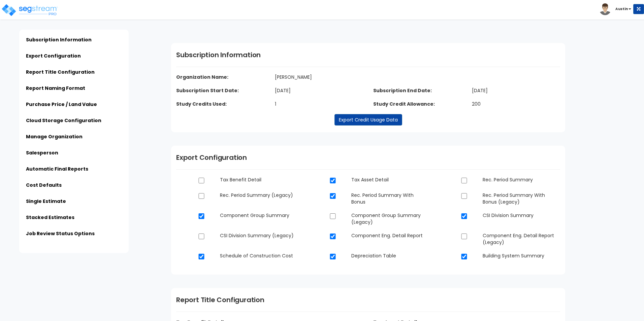 This screenshot has width=644, height=321. I want to click on h1: Subscription Information, so click(368, 55).